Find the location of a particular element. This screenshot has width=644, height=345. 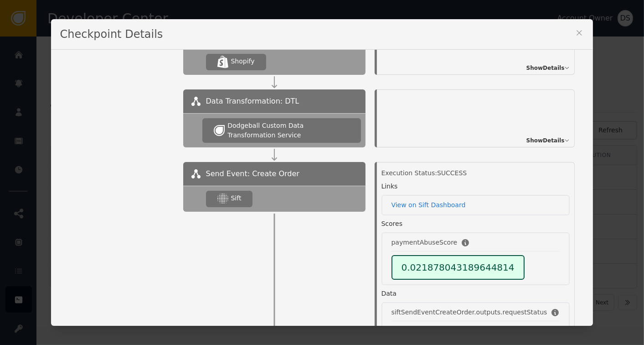

div: paymentAbuseScore is located at coordinates (424, 242).